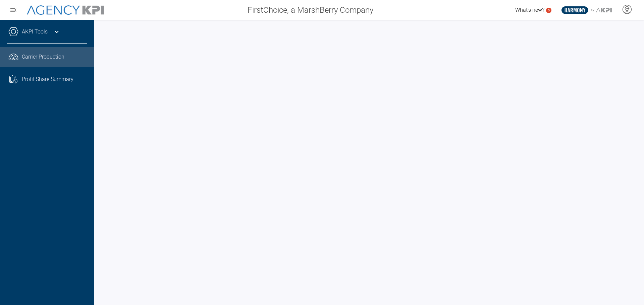  Describe the element at coordinates (43, 57) in the screenshot. I see `span: Carrier Production` at that location.